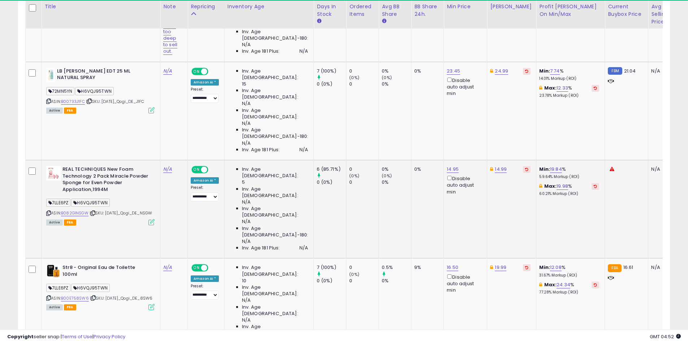 The width and height of the screenshot is (688, 344). Describe the element at coordinates (615, 71) in the screenshot. I see `small: FBM` at that location.